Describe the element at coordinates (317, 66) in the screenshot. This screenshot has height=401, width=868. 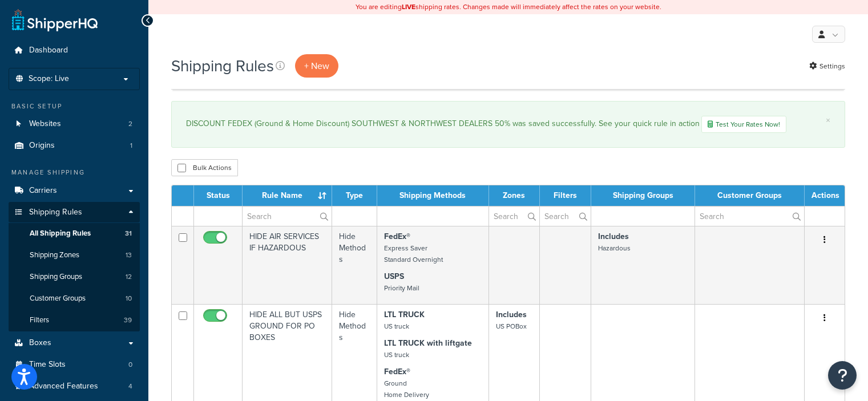
I see `p: + New` at that location.